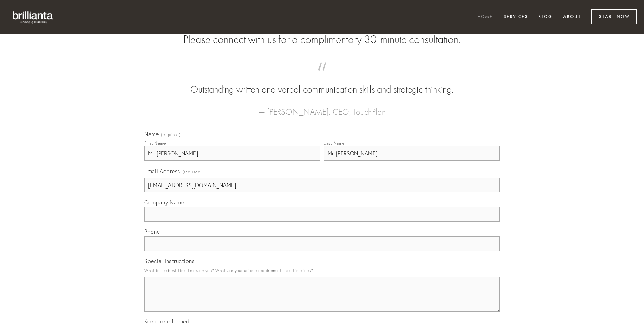  Describe the element at coordinates (162, 171) in the screenshot. I see `span: Email Address` at that location.